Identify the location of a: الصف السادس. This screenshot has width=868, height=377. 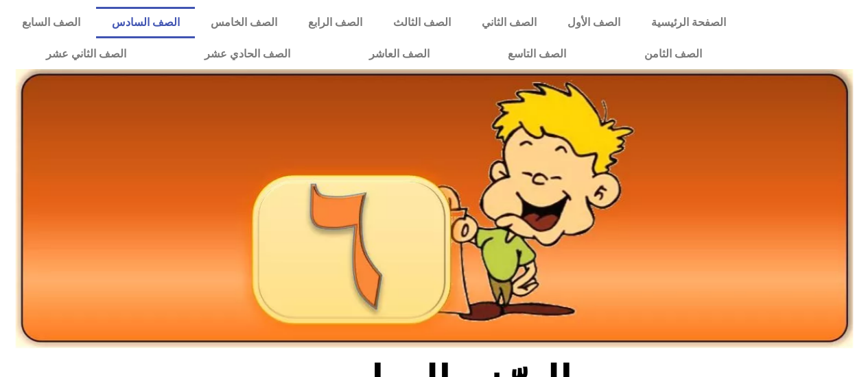
(146, 23).